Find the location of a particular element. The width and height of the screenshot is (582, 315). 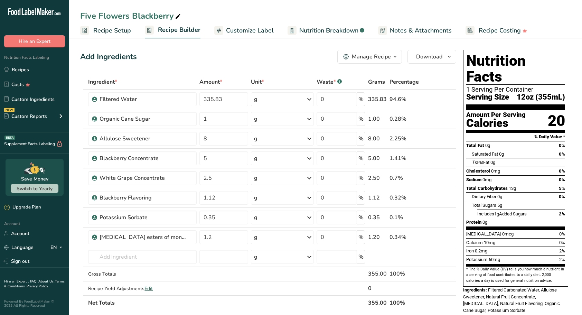

i: Trans is located at coordinates (477, 162).